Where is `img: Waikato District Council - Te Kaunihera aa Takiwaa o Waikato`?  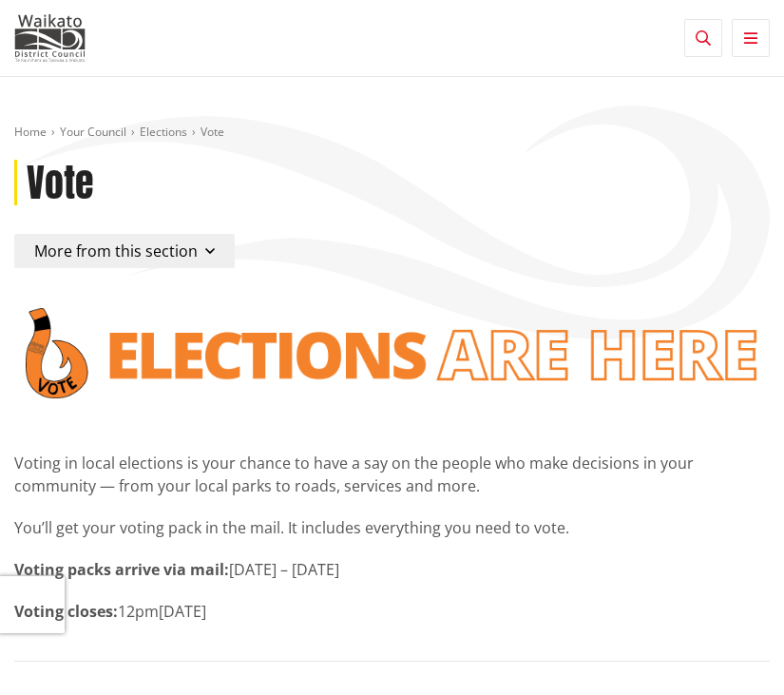
img: Waikato District Council - Te Kaunihera aa Takiwaa o Waikato is located at coordinates (50, 38).